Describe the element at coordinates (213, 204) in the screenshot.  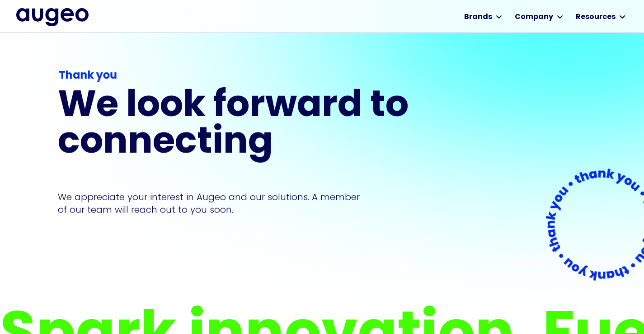
I see `p: We appreciate your interest in Augeo and our solutions. A member of our team will reach out to yo...` at that location.